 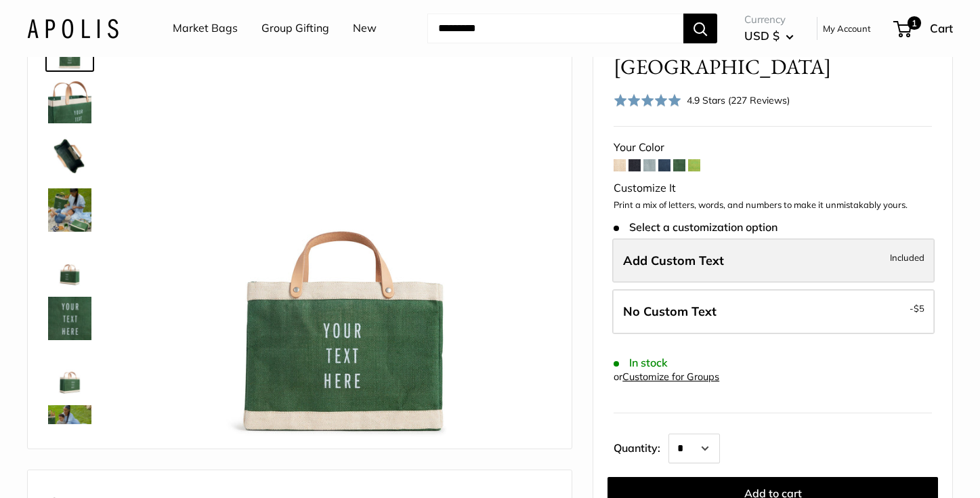 What do you see at coordinates (769, 36) in the screenshot?
I see `button: USD $` at bounding box center [769, 36].